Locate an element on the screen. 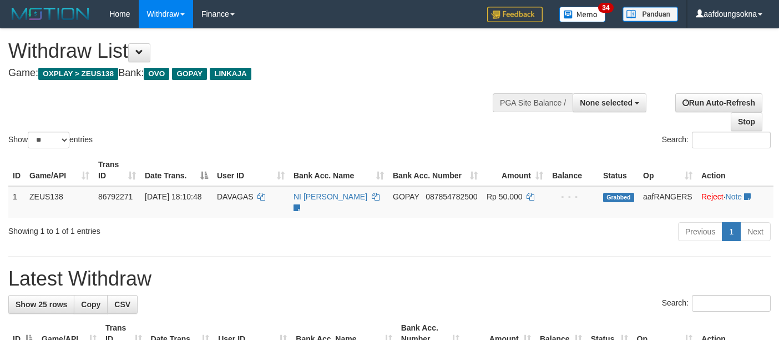 This screenshot has width=779, height=340. th: Bank Acc. Name: activate to sort column ascending is located at coordinates (339, 170).